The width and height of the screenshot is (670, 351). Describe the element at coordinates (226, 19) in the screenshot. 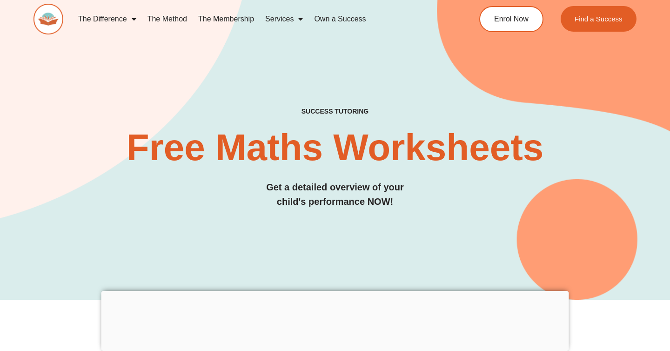

I see `a: The Membership` at that location.